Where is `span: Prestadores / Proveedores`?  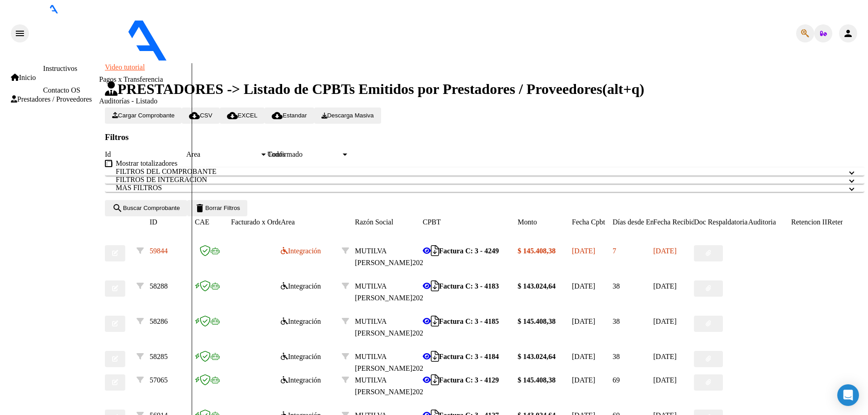
span: Prestadores / Proveedores is located at coordinates (51, 99).